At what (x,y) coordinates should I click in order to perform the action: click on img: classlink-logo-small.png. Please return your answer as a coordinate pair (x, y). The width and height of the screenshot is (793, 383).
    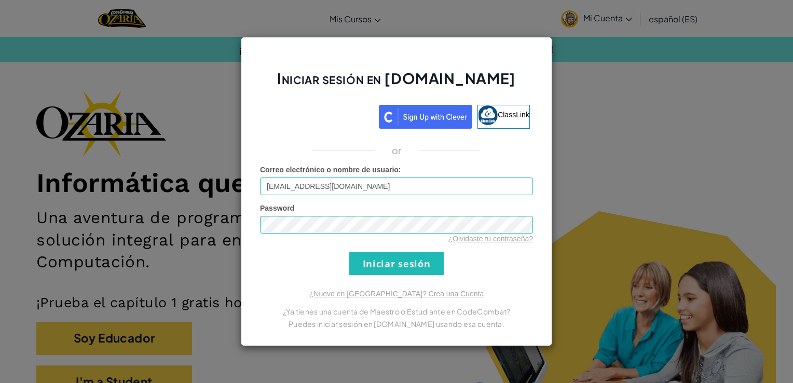
    Looking at the image, I should click on (488, 115).